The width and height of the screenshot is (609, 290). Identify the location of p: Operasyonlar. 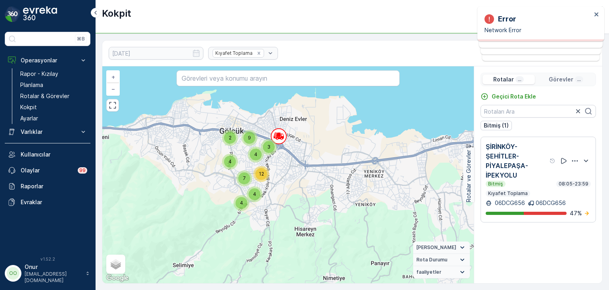
(48, 60).